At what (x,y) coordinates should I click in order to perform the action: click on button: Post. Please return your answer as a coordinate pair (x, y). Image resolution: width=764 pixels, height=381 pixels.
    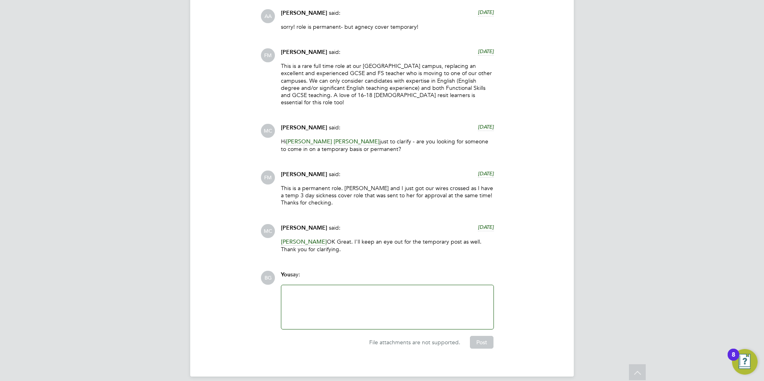
    Looking at the image, I should click on (481, 342).